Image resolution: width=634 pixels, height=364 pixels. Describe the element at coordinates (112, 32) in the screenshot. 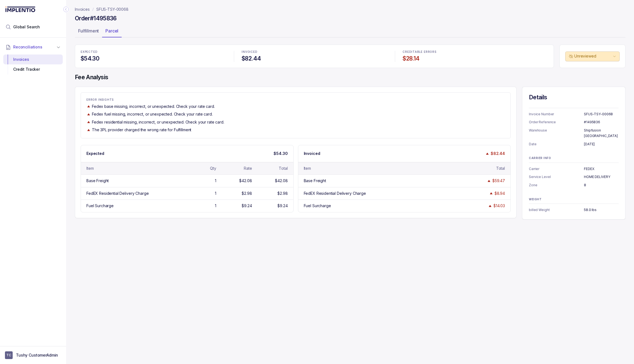

I see `li: Tab Parcel` at that location.